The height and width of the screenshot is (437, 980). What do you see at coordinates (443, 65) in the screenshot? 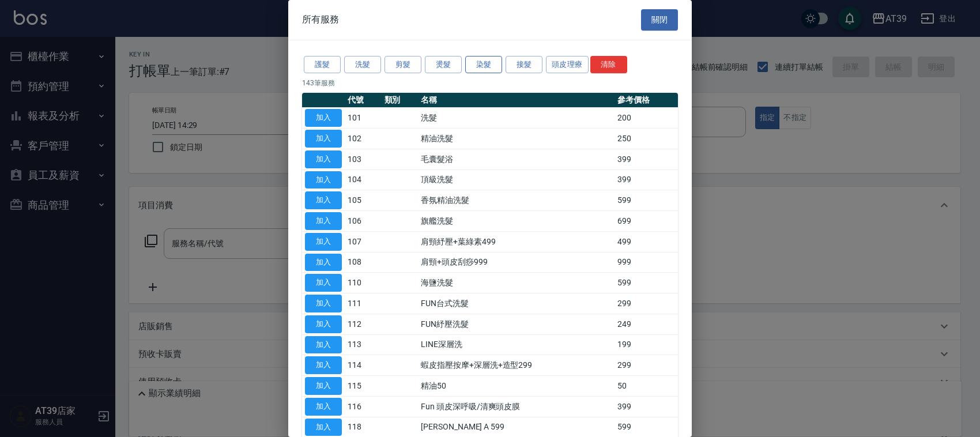
I see `button: 燙髮` at bounding box center [443, 65].